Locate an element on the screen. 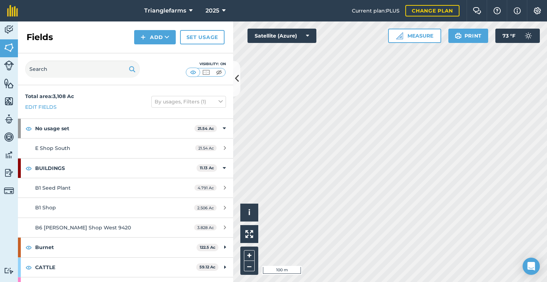  a: E Shop South21.54 Ac is located at coordinates (125, 148).